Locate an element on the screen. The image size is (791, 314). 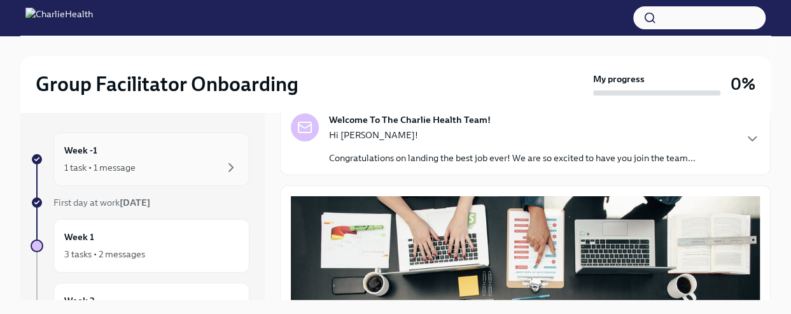
h6: Week 1 is located at coordinates (79, 237).